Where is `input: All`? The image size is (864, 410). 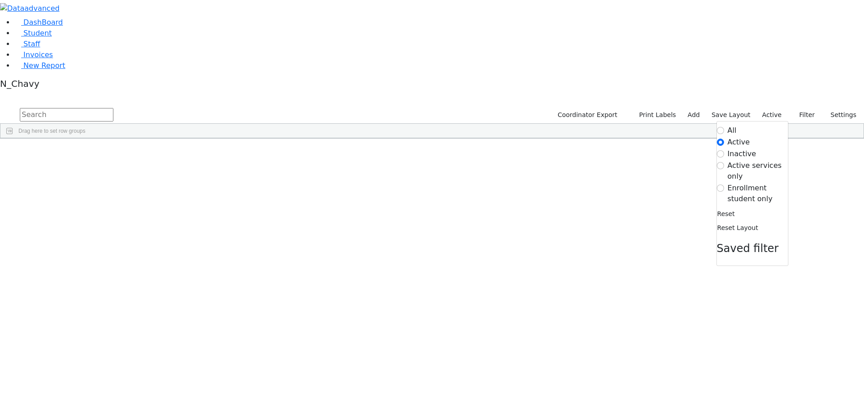
input: All is located at coordinates (721, 131).